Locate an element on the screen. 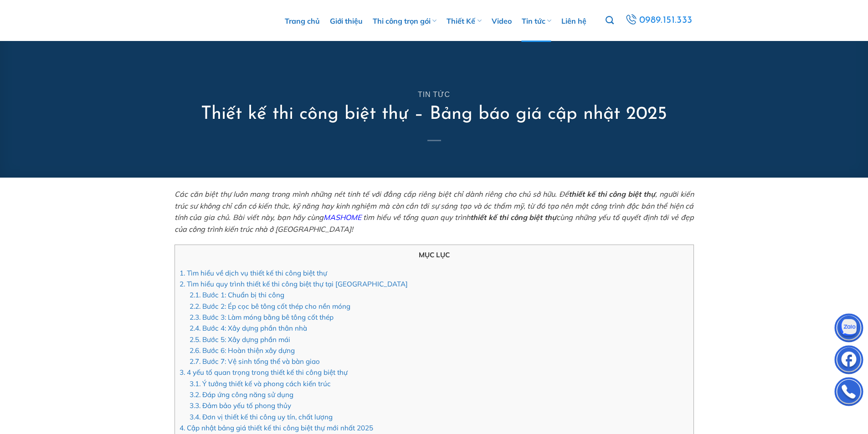 This screenshot has width=868, height=434. a: 3.1. Ý tưởng thiết kế và phong cách kiến trúc is located at coordinates (260, 384).